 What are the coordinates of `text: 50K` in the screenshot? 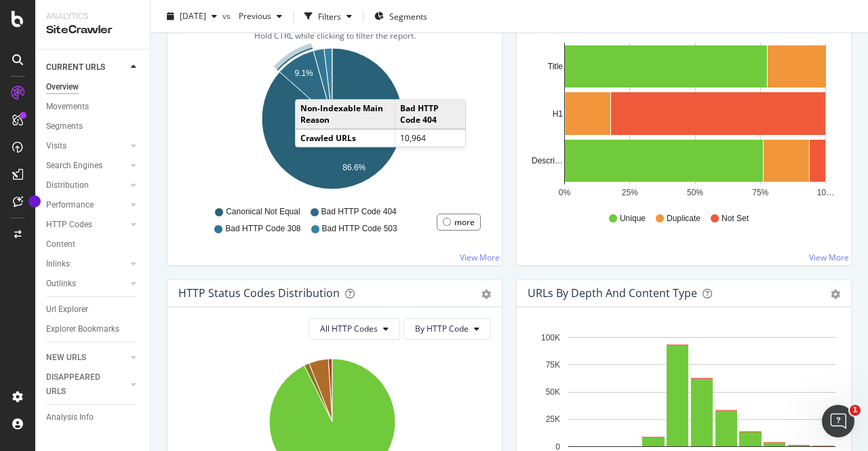 It's located at (552, 392).